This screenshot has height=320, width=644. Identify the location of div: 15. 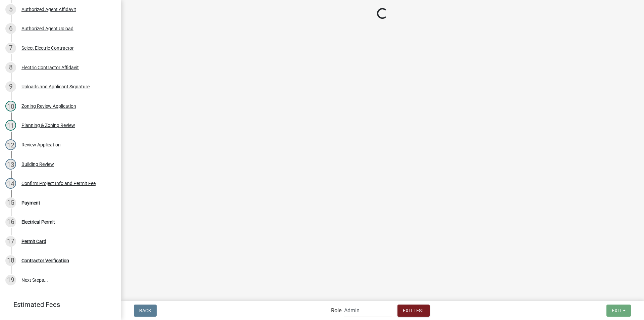
(11, 202).